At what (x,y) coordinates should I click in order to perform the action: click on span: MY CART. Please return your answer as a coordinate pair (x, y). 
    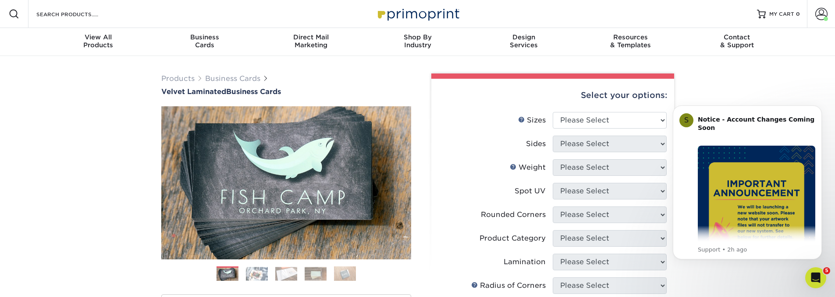
    Looking at the image, I should click on (781, 14).